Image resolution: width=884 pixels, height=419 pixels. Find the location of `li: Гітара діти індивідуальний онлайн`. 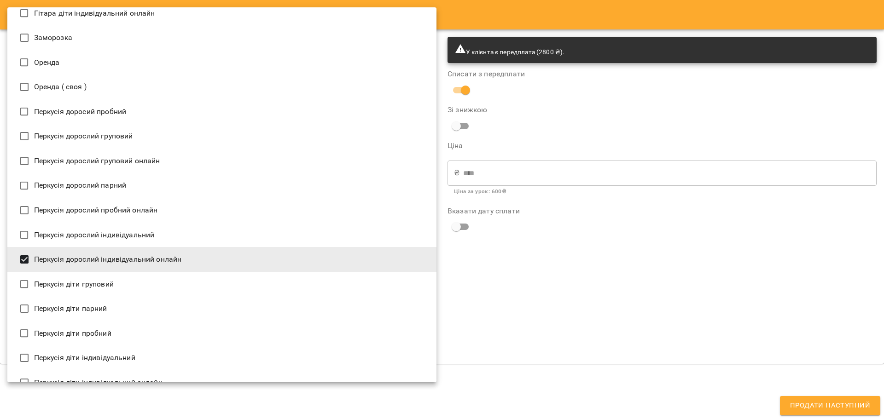

li: Гітара діти індивідуальний онлайн is located at coordinates (222, 13).